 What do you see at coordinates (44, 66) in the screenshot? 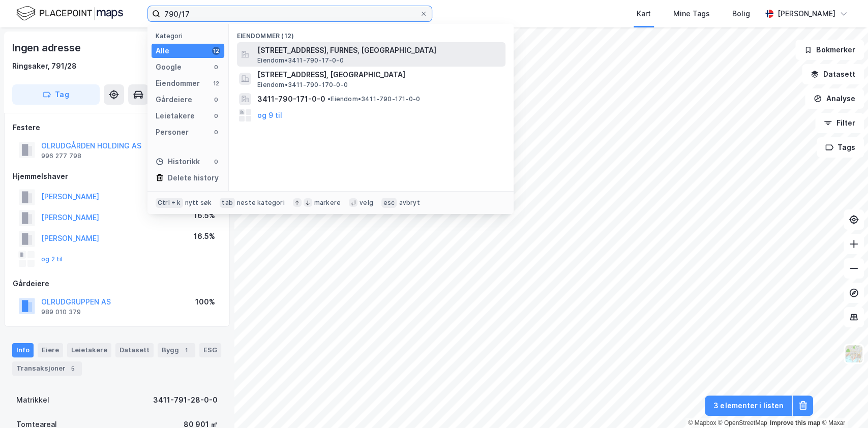
I see `div: Ringsaker, 791/28` at bounding box center [44, 66].